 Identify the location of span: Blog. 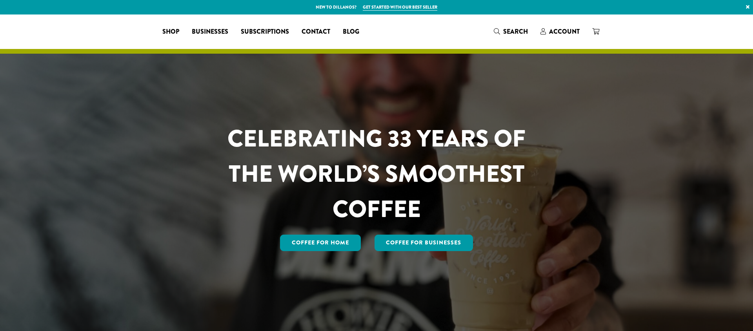
(351, 32).